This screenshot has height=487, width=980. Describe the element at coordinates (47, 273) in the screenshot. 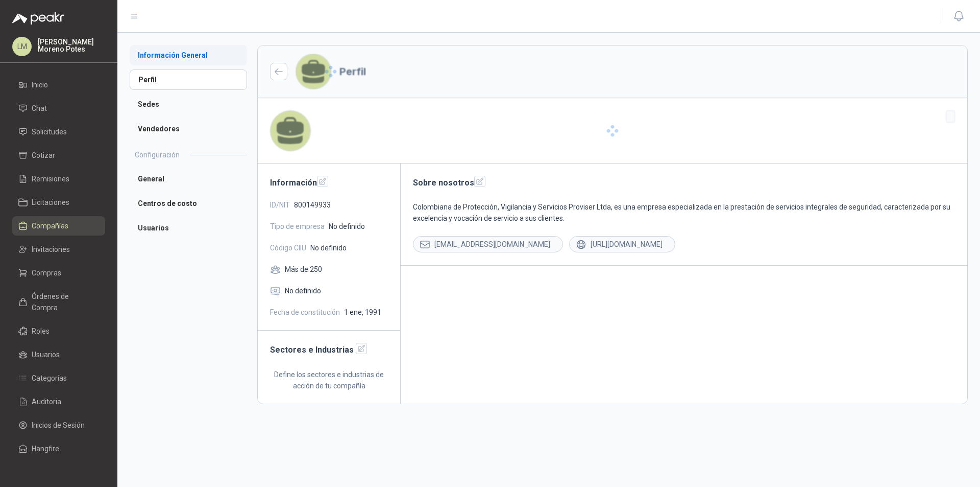

I see `span: Compras` at that location.